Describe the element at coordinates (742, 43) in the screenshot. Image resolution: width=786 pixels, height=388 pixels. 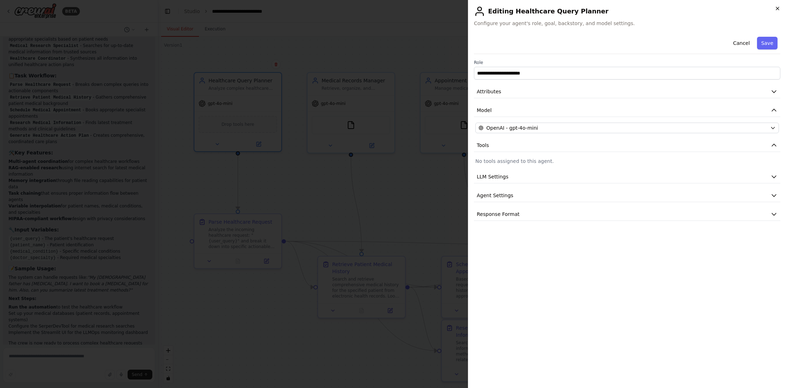
I see `button: Cancel` at that location.